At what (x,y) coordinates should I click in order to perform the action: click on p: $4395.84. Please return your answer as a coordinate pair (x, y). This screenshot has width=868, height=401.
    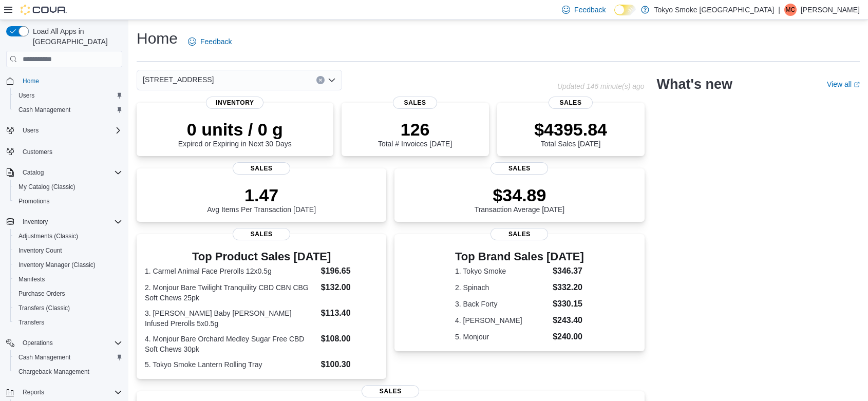
    Looking at the image, I should click on (571, 130).